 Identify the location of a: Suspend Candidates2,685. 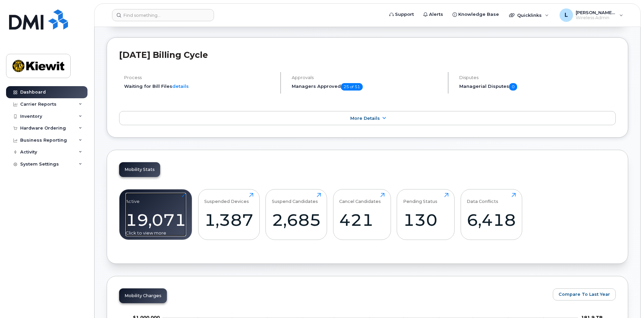
(296, 214).